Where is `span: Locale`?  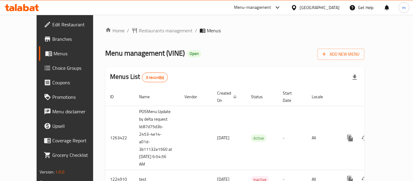 span: Locale is located at coordinates (321, 97).